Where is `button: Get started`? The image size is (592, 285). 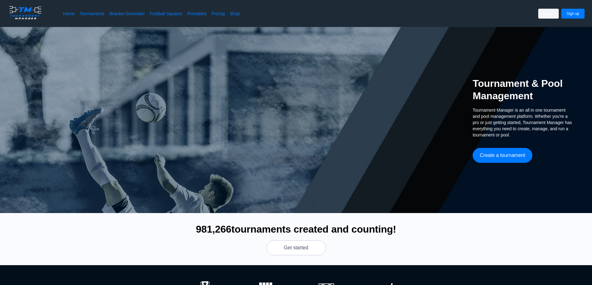 button: Get started is located at coordinates (296, 248).